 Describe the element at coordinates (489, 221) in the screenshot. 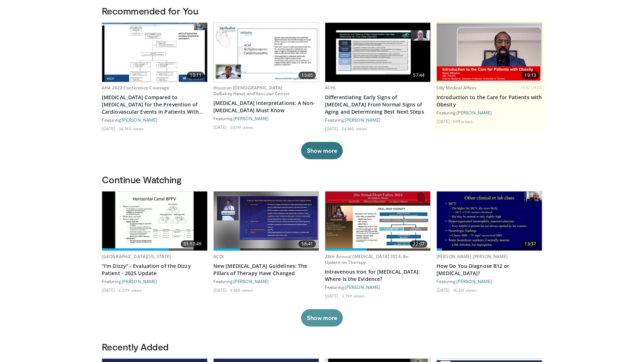

I see `img: 172d2151-0bab-4046-8dbc-7c25e5ef1d9f.620x360_q85_upscale.jpg` at that location.